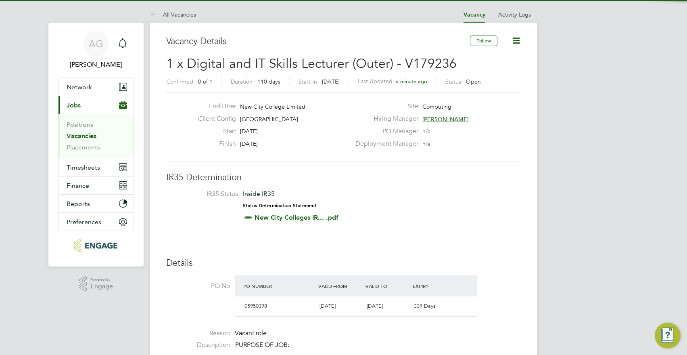 This screenshot has width=687, height=355. I want to click on span: Vacant role, so click(251, 333).